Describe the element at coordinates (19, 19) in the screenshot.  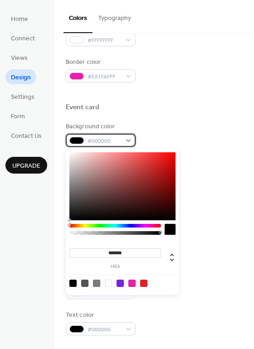
I see `span: Home` at that location.